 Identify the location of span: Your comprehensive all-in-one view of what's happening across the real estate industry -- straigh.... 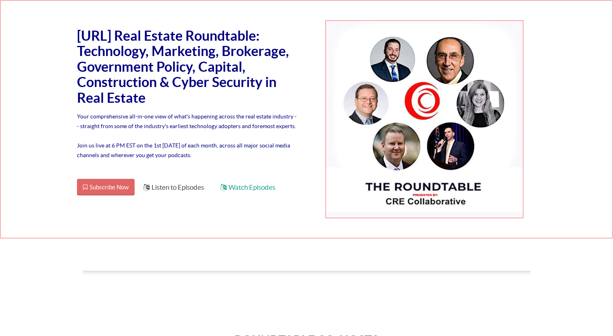
(186, 121).